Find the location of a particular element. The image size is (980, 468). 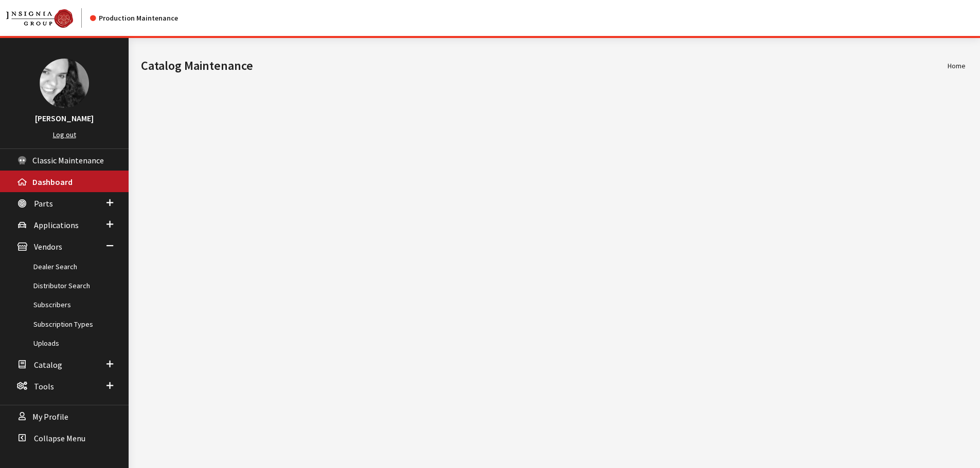

img: Khrystal Dorton is located at coordinates (64, 83).